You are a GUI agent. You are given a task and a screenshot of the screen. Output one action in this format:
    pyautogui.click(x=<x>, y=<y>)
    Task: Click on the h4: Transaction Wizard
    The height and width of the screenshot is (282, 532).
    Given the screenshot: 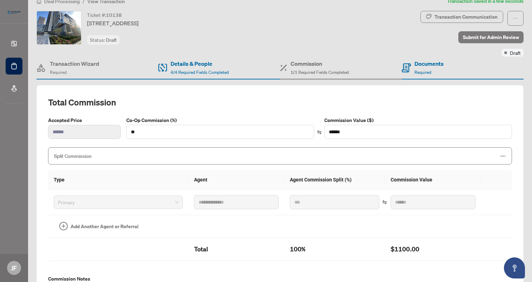 What is the action you would take?
    pyautogui.click(x=74, y=64)
    